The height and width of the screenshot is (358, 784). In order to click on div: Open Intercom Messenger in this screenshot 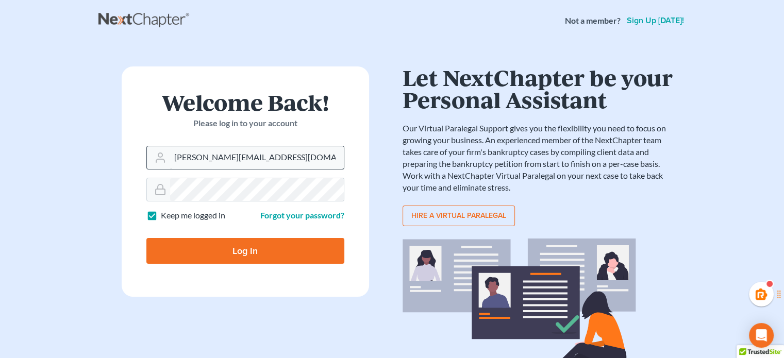, I will do `click(761, 336)`.